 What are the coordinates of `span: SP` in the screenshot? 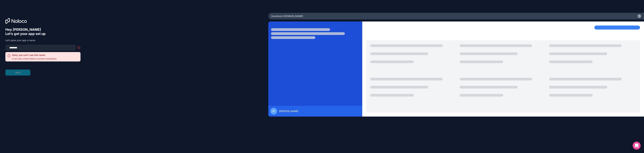 It's located at (274, 111).